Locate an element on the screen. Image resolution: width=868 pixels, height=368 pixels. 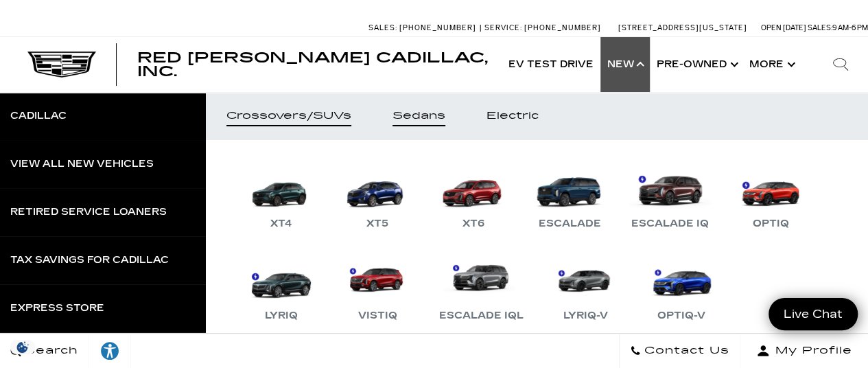
a: OPTIQ-V is located at coordinates (682, 288).